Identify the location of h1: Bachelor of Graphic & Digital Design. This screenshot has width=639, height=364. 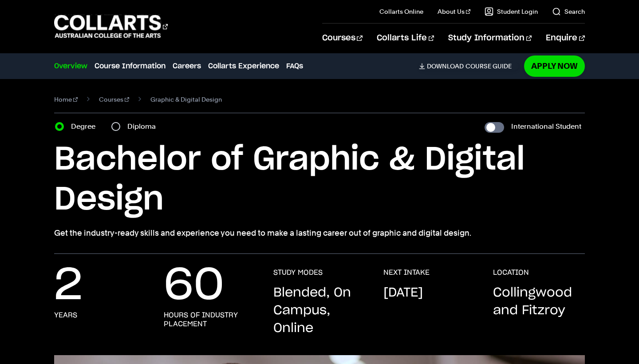
(319, 180).